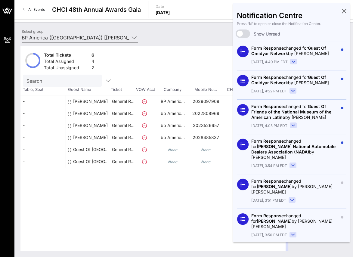 Image resolution: width=353 pixels, height=257 pixels. I want to click on div: Notification Centre, so click(292, 16).